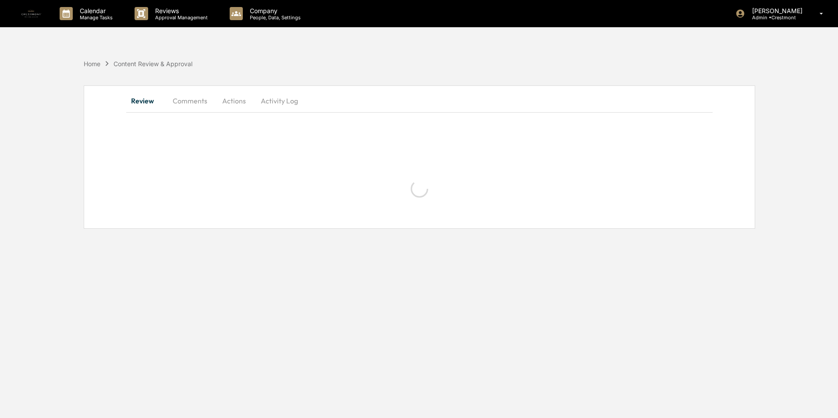  Describe the element at coordinates (776, 18) in the screenshot. I see `p: Admin • Crestmont` at that location.